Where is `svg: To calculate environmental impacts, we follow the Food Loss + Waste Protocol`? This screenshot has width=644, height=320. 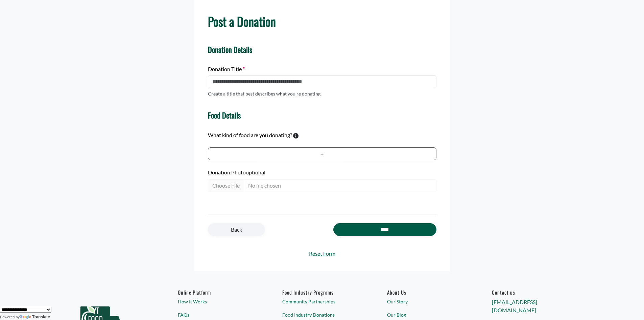 svg: To calculate environmental impacts, we follow the Food Loss + Waste Protocol is located at coordinates (296, 136).